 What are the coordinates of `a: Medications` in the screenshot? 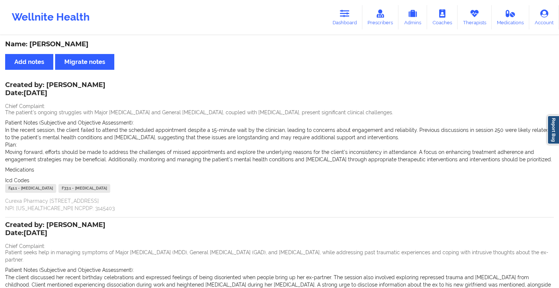 It's located at (510, 17).